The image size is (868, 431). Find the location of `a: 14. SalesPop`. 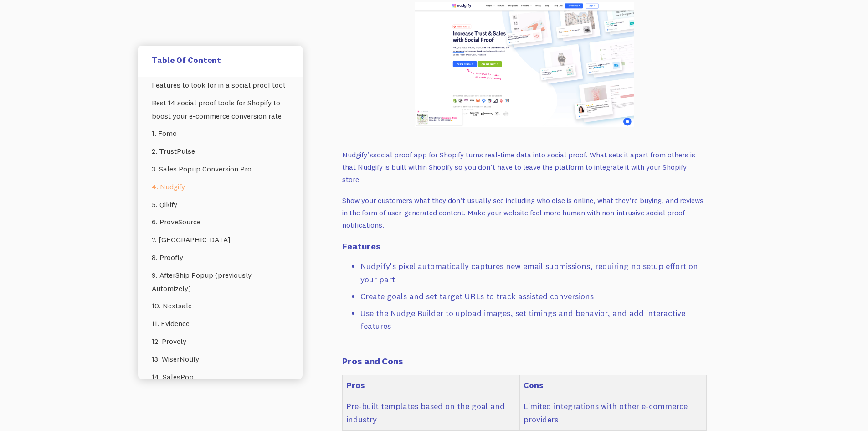

a: 14. SalesPop is located at coordinates (220, 377).